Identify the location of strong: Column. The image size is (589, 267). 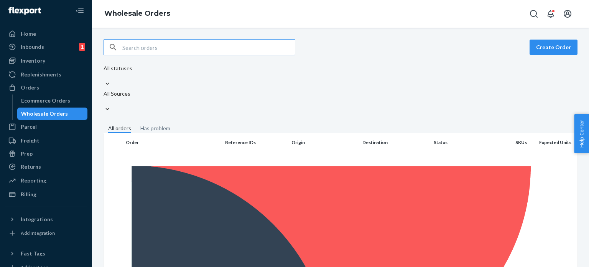
(27, 150).